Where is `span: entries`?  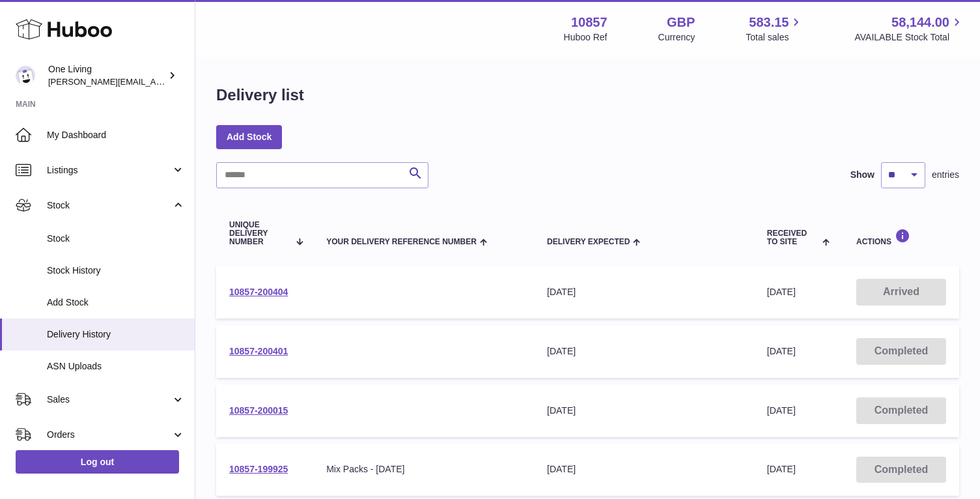 span: entries is located at coordinates (945, 175).